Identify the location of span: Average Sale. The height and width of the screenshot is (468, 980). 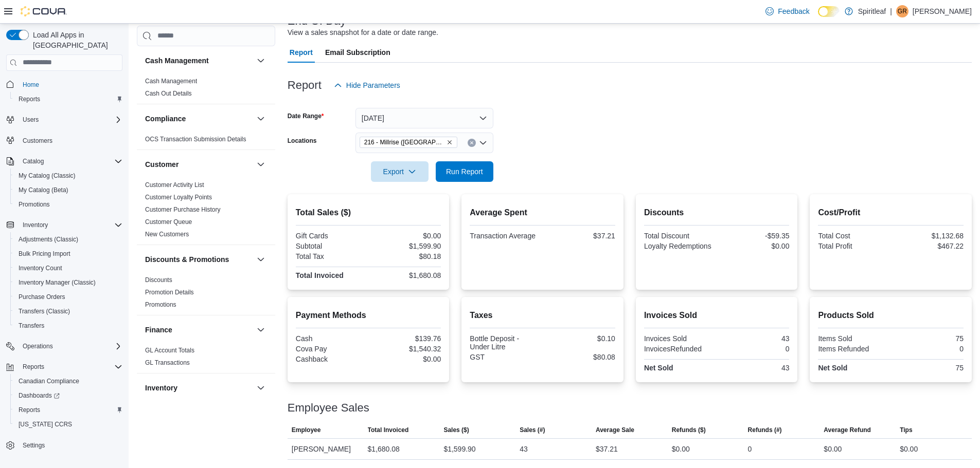
(615, 430).